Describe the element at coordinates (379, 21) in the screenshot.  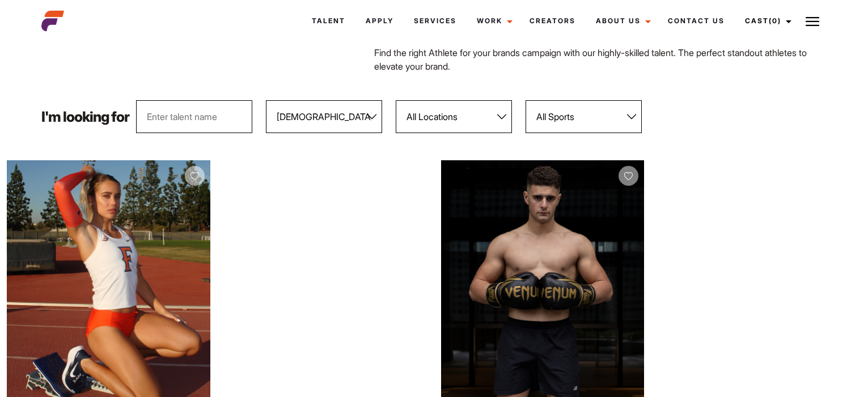
I see `a: Apply` at that location.